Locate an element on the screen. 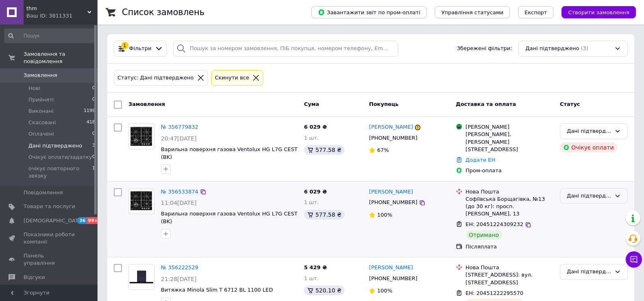  span: Витяжка Minola Slim T 6712 BL 1100 LED is located at coordinates (217, 289).